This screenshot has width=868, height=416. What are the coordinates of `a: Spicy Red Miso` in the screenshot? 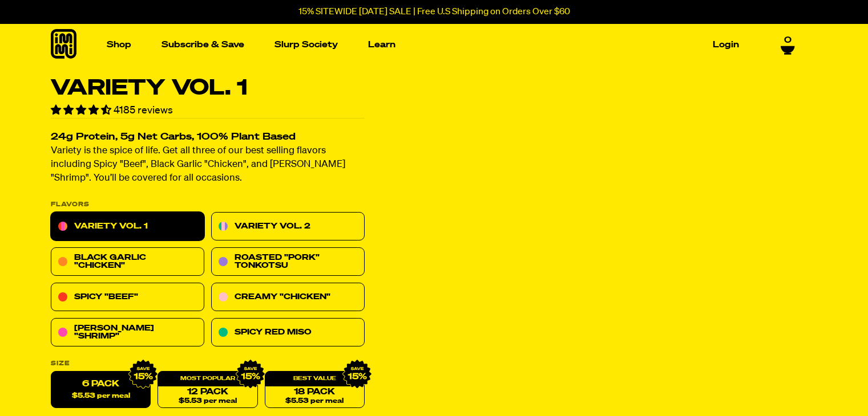 It's located at (288, 333).